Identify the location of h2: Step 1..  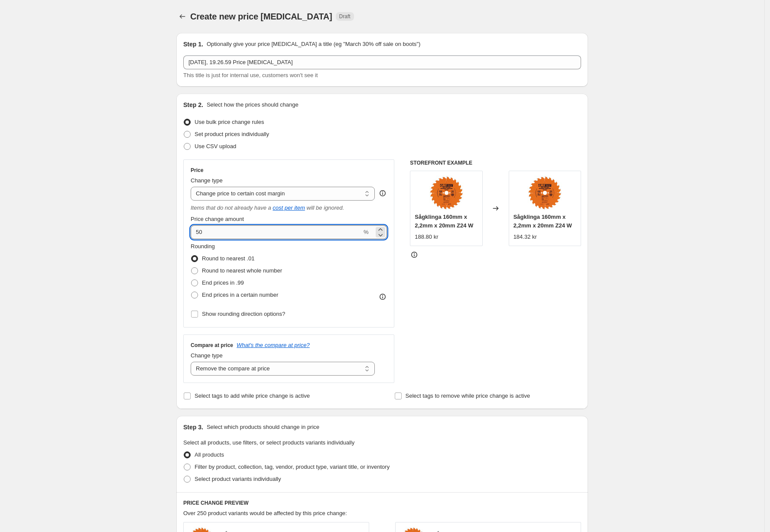
(193, 44).